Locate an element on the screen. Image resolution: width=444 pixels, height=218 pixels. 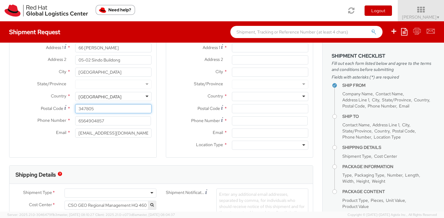
img: rh-logistics-00dfa346123c4ec078e1.svg is located at coordinates (46, 11).